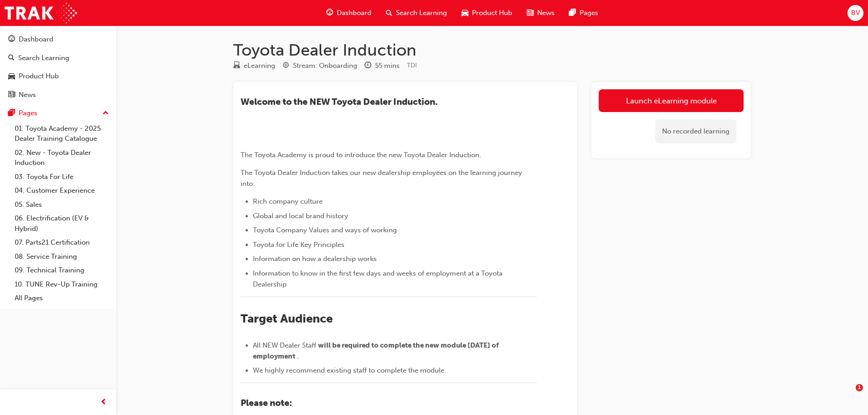 This screenshot has height=415, width=868. I want to click on a: Search Learning, so click(58, 58).